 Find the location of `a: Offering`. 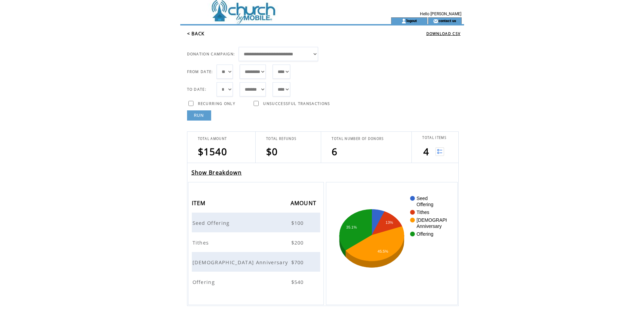

a: Offering is located at coordinates (205, 282).